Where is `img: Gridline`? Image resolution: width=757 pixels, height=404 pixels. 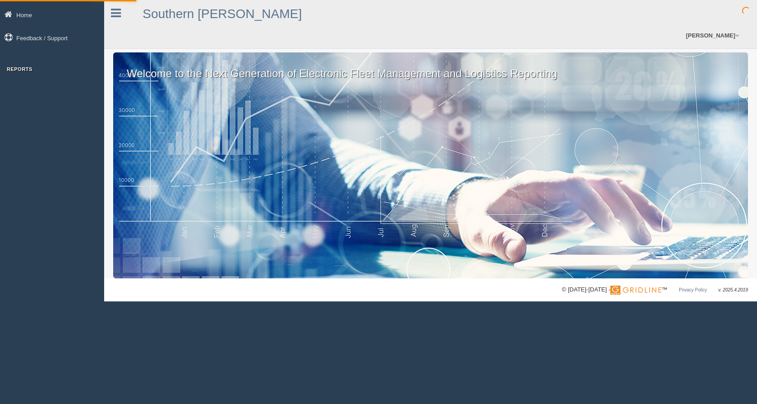
img: Gridline is located at coordinates (635, 290).